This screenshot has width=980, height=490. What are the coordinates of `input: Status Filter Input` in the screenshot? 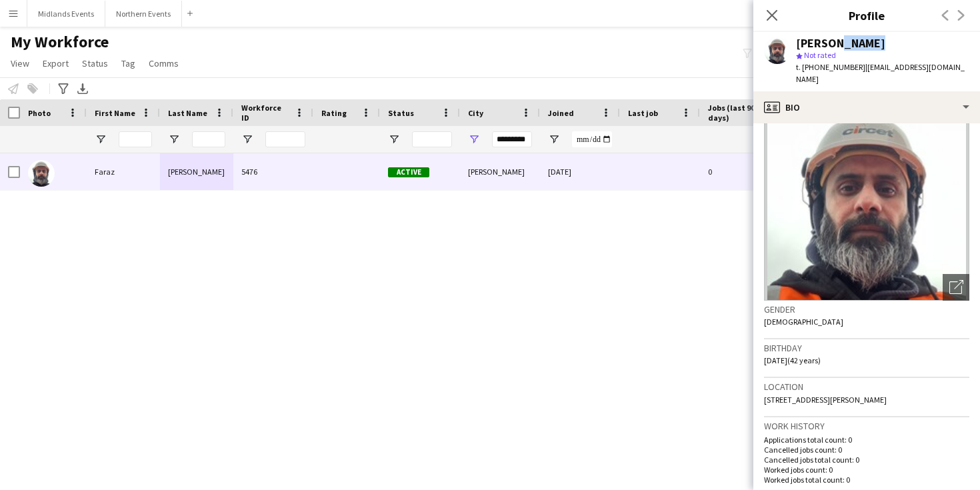 It's located at (432, 139).